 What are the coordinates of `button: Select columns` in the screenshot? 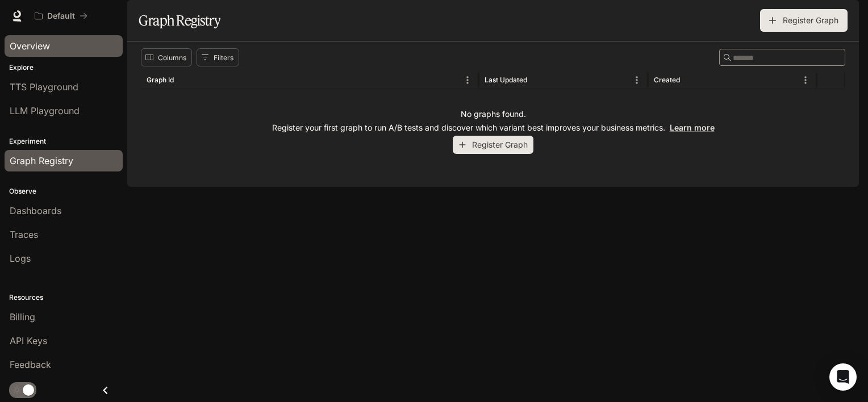 It's located at (166, 57).